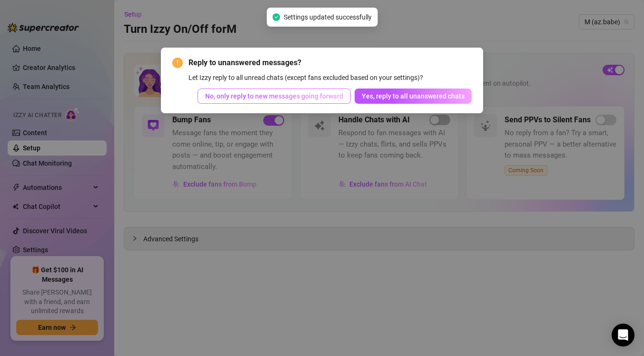  I want to click on span: Settings updated successfully, so click(328, 17).